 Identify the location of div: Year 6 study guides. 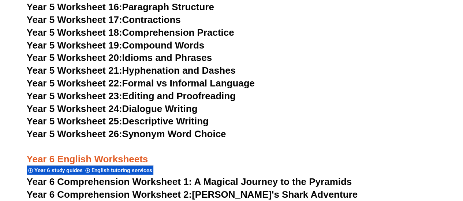
(55, 170).